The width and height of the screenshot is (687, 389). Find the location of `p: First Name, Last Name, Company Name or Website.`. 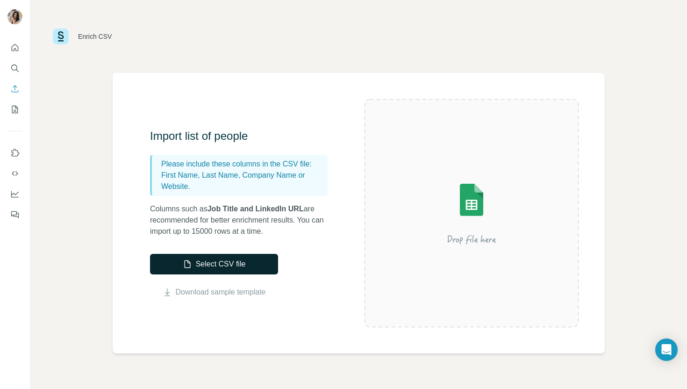

p: First Name, Last Name, Company Name or Website. is located at coordinates (242, 181).